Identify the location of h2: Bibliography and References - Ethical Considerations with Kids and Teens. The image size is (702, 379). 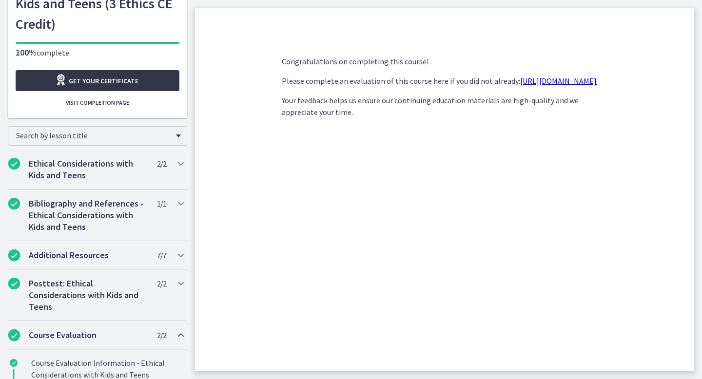
(88, 216).